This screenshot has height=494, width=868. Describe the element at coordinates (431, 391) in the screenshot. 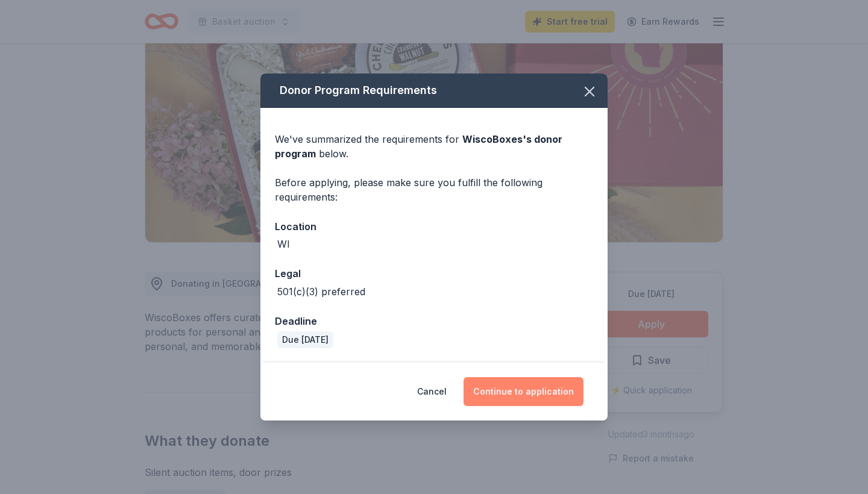

I see `button: Cancel` at that location.